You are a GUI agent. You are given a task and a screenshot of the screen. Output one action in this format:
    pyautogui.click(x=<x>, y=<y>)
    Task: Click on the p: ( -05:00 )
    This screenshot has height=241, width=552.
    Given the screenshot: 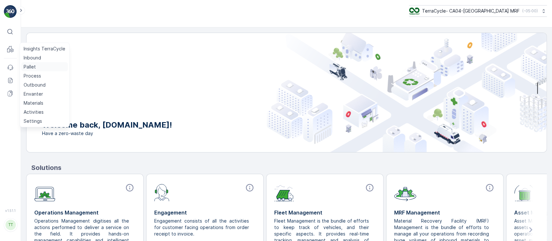 What is the action you would take?
    pyautogui.click(x=530, y=11)
    